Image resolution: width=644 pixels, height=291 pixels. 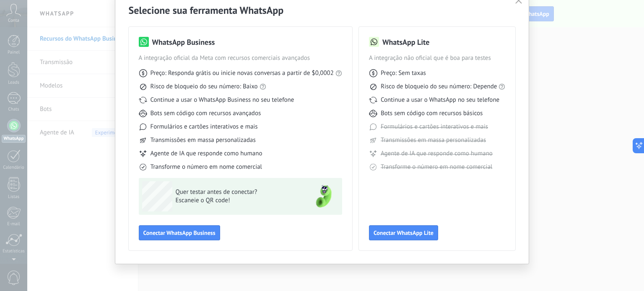 What do you see at coordinates (403, 233) in the screenshot?
I see `button: Conectar WhatsApp Lite` at bounding box center [403, 233].